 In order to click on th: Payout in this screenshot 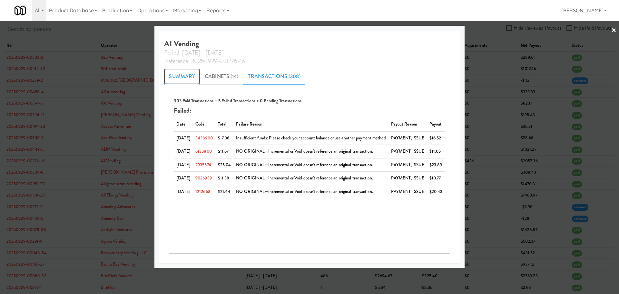, I will do `click(436, 124)`.